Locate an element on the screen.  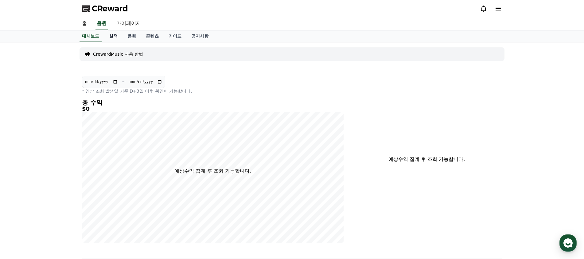
p: CrewardMusic 사용 방법 is located at coordinates (118, 54).